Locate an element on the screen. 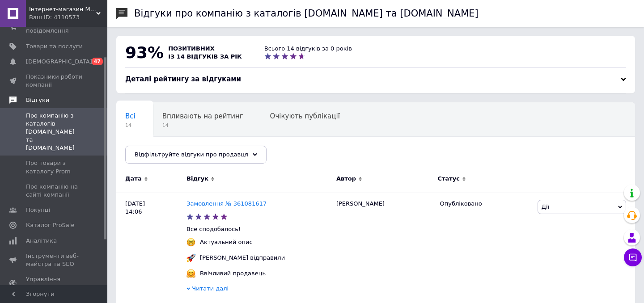  span: 93% is located at coordinates (144, 53).